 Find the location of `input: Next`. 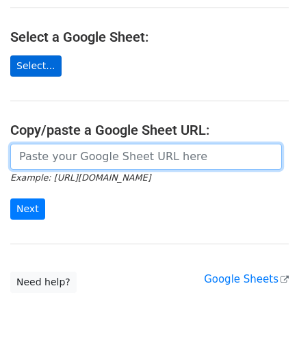

input: Next is located at coordinates (27, 209).